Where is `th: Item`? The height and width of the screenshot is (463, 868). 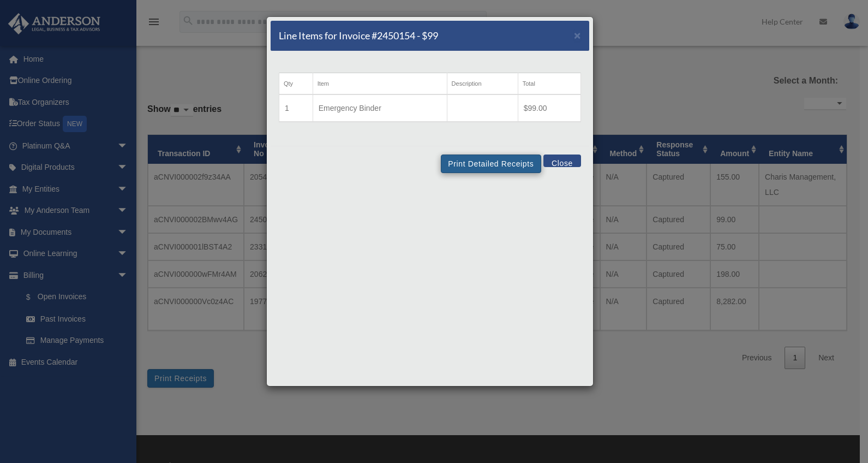
th: Item is located at coordinates (379, 84).